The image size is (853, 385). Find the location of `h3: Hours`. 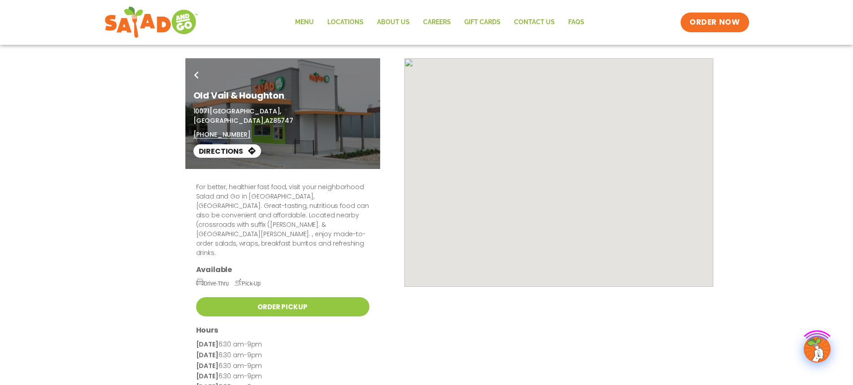

h3: Hours is located at coordinates (283, 330).